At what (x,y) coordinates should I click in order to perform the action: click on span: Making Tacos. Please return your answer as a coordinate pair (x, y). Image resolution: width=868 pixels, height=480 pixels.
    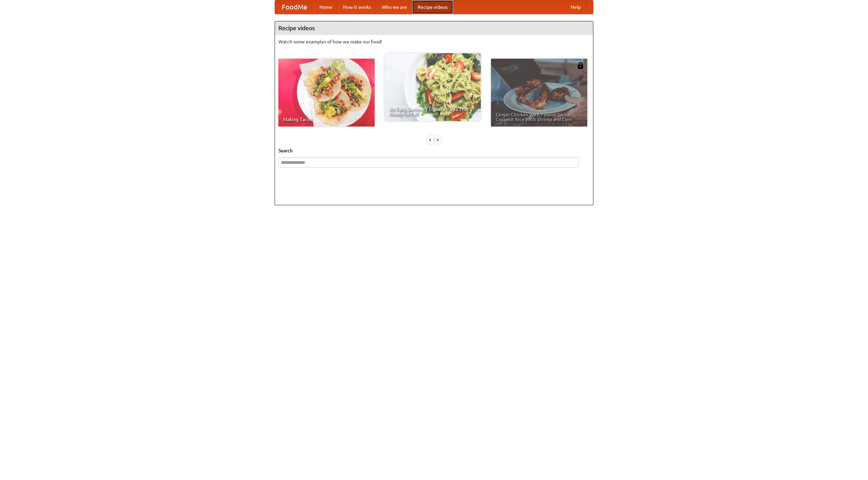
    Looking at the image, I should click on (326, 119).